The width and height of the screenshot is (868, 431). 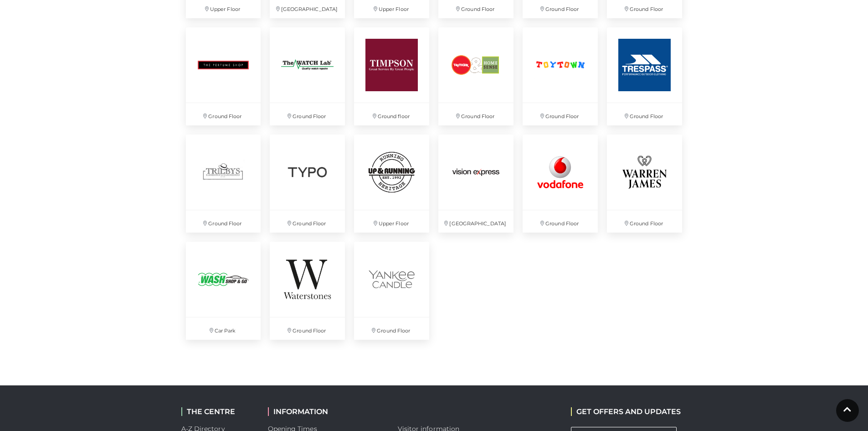 What do you see at coordinates (326, 411) in the screenshot?
I see `h2: INFORMATION` at bounding box center [326, 411].